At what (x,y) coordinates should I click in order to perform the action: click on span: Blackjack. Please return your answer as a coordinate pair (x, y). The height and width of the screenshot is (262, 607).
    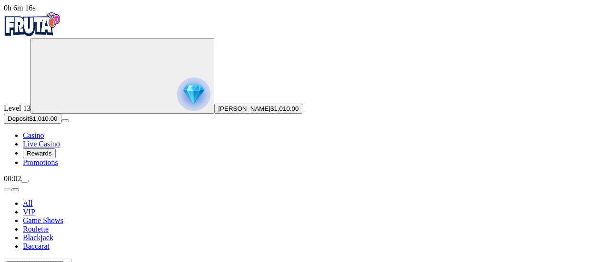
    Looking at the image, I should click on (38, 238).